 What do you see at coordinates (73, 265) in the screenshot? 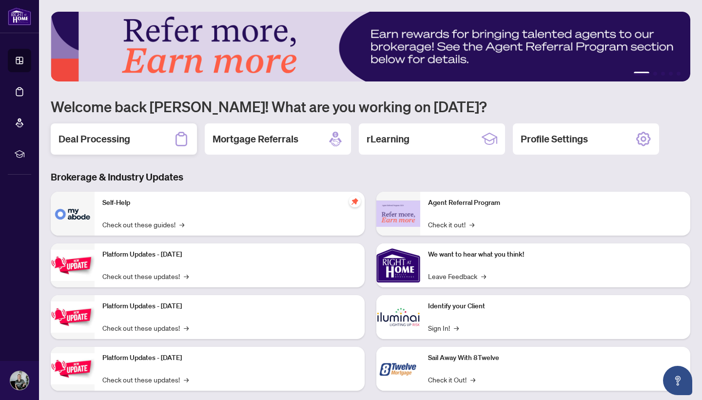
I see `img: Platform Updates - July 21, 2025` at bounding box center [73, 265].